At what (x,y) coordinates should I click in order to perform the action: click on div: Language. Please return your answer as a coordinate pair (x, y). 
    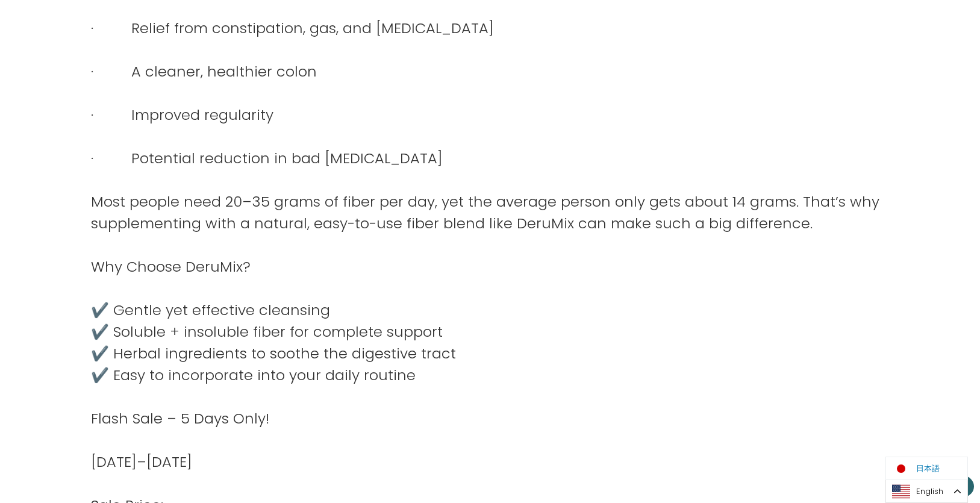
    Looking at the image, I should click on (927, 491).